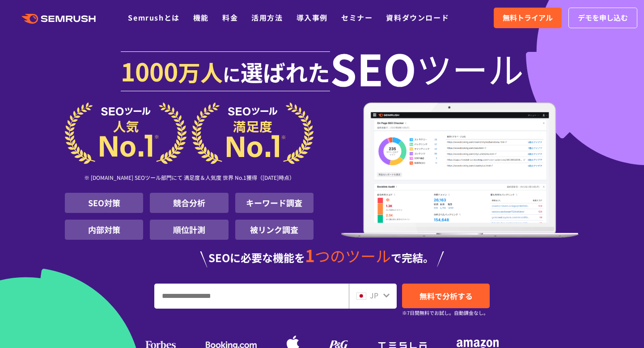  Describe the element at coordinates (603, 18) in the screenshot. I see `a: デモを申し込む` at that location.